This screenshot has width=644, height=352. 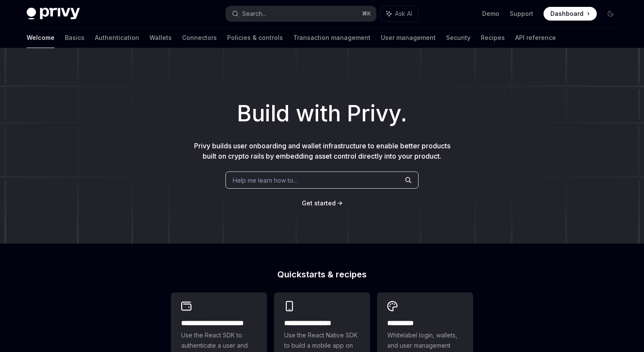 What do you see at coordinates (570, 14) in the screenshot?
I see `a: Dashboard` at bounding box center [570, 14].